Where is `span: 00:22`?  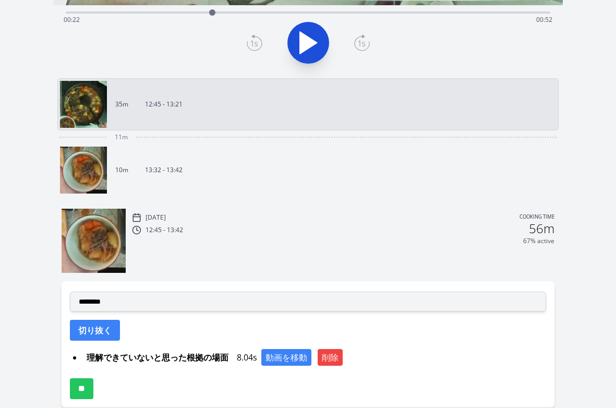
span: 00:22 is located at coordinates (72, 19).